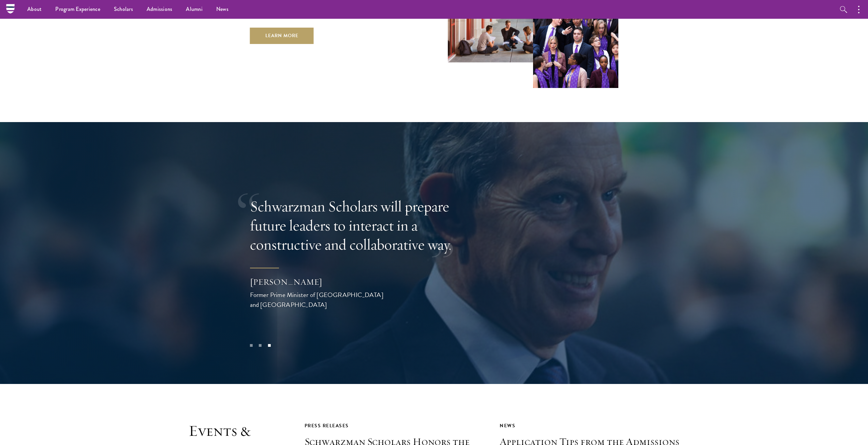 This screenshot has height=445, width=868. I want to click on button: 3 of 3, so click(269, 345).